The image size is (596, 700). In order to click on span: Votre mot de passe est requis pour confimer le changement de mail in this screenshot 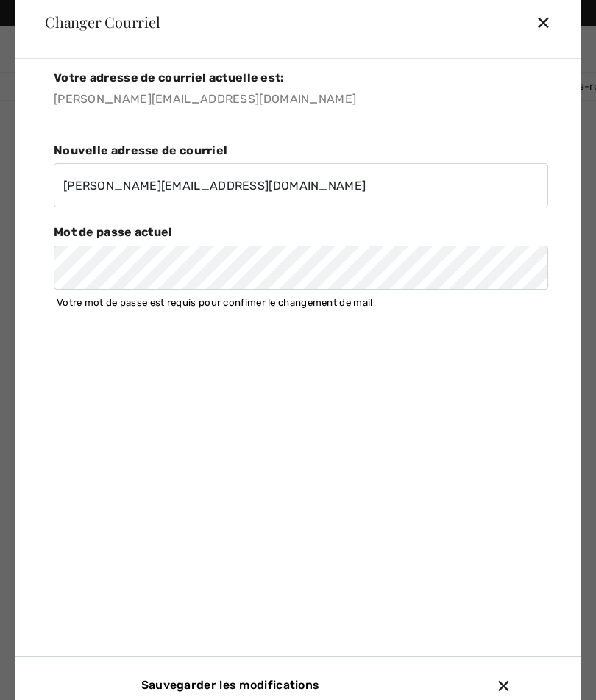, I will do `click(215, 302)`.